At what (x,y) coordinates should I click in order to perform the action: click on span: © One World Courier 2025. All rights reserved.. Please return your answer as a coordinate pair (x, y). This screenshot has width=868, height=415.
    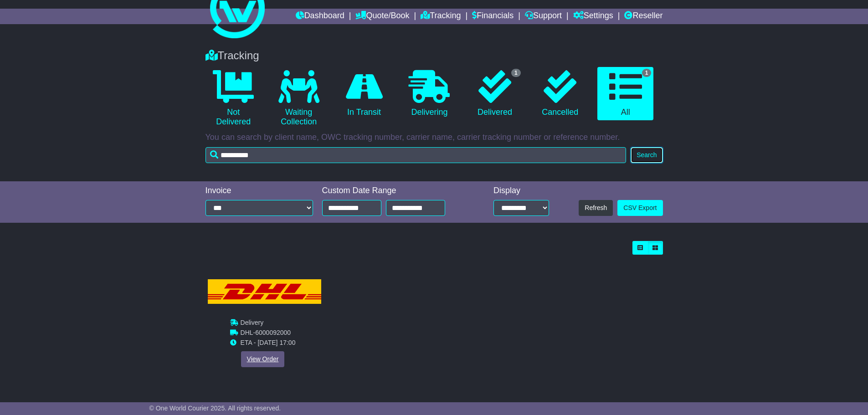
    Looking at the image, I should click on (215, 408).